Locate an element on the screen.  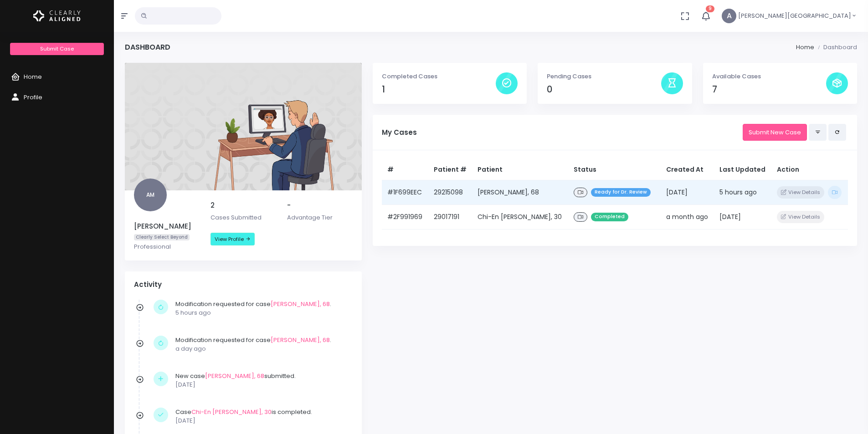
th: Last Updated is located at coordinates (743, 170).